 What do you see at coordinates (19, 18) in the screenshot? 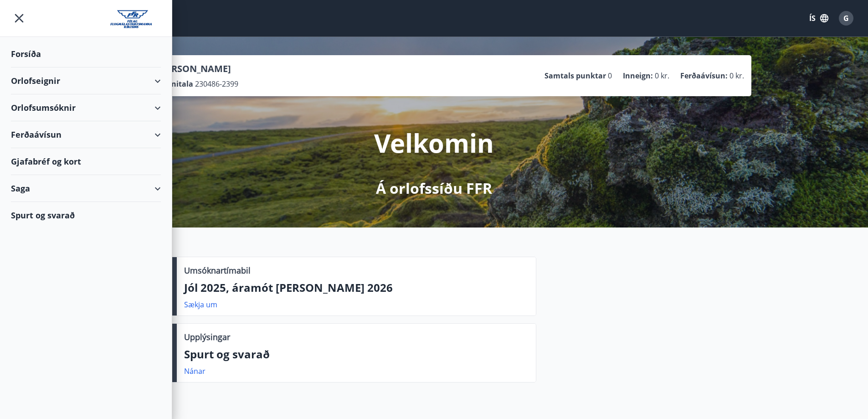
I see `button: menu` at bounding box center [19, 18].